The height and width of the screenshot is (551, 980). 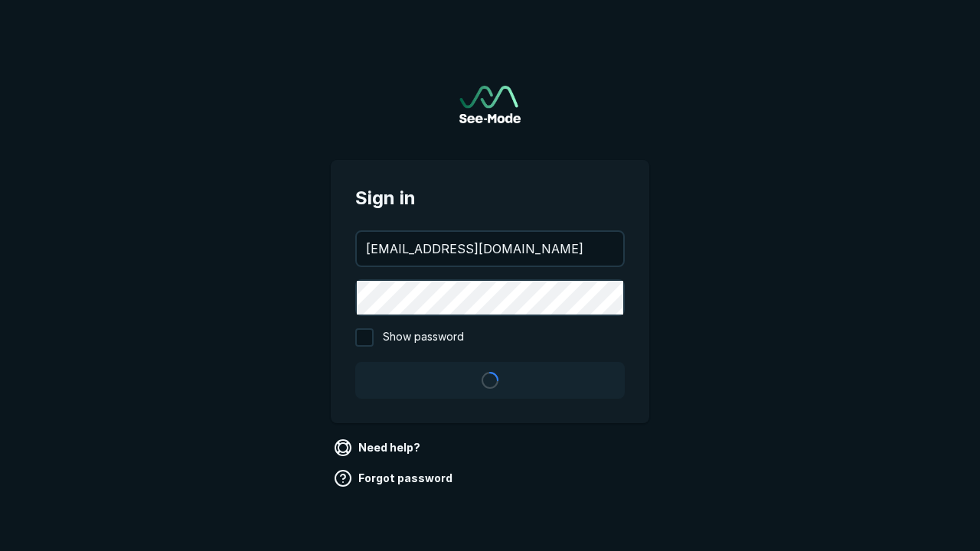 I want to click on input: your@email.com, so click(x=490, y=248).